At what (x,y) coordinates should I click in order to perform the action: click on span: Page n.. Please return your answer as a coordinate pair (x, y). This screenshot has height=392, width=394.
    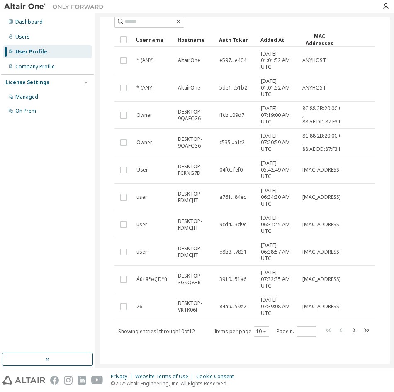
    Looking at the image, I should click on (296, 332).